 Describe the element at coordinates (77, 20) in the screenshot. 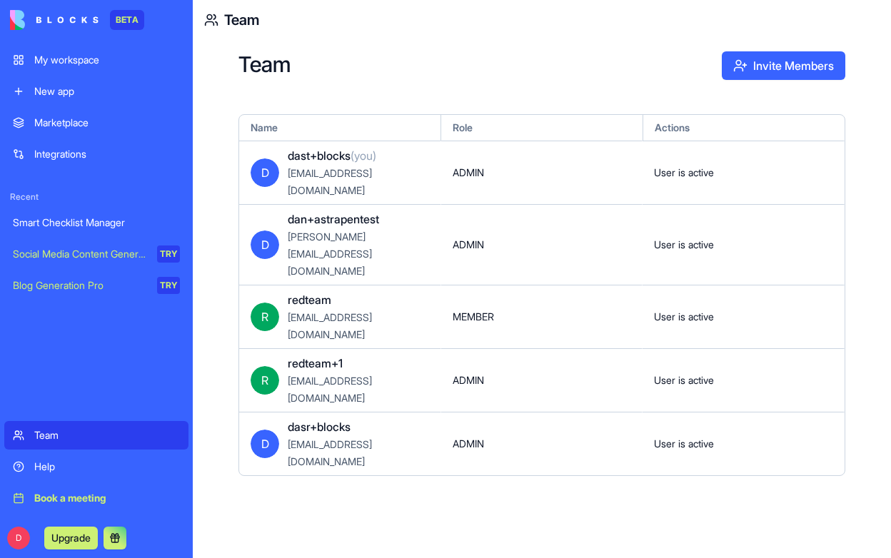

I see `a: BETA` at that location.